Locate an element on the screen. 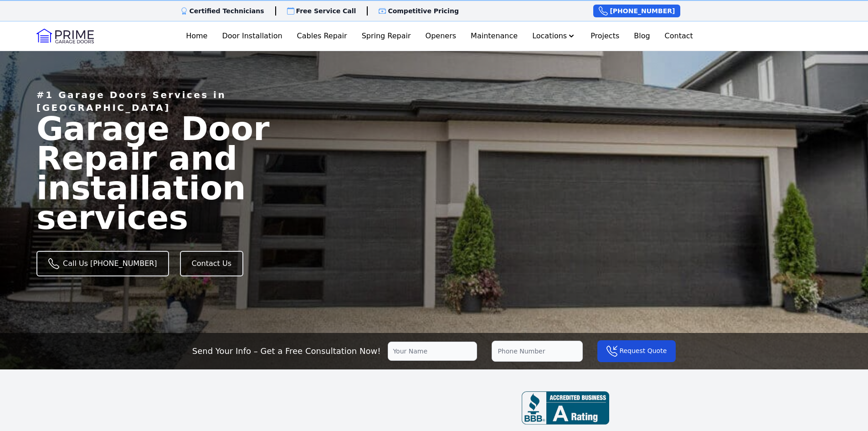 This screenshot has height=431, width=868. p: Free Service Call is located at coordinates (326, 11).